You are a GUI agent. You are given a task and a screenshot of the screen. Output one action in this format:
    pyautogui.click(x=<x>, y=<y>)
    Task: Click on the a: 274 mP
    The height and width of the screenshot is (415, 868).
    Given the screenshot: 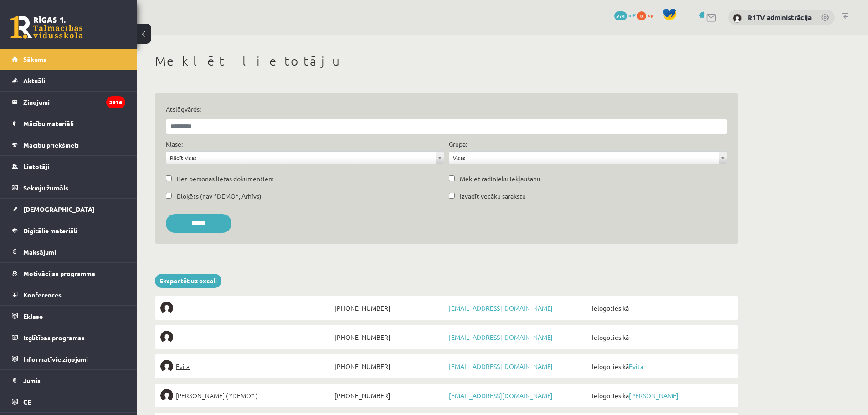 What is the action you would take?
    pyautogui.click(x=624, y=15)
    